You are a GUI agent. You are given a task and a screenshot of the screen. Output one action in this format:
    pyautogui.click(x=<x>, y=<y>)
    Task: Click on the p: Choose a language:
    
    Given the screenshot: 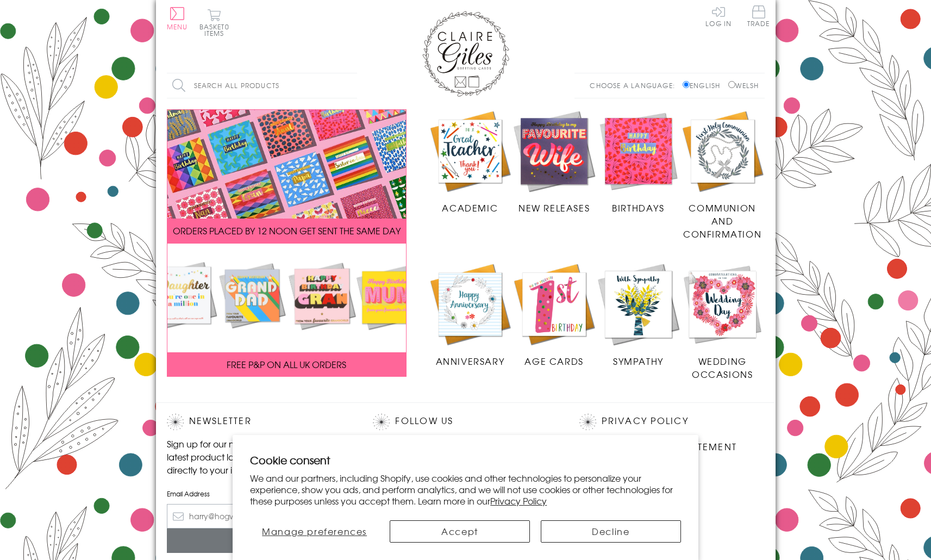 What is the action you would take?
    pyautogui.click(x=635, y=85)
    